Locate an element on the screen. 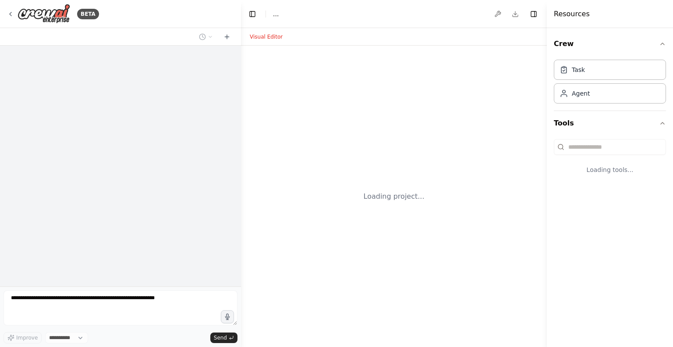 Image resolution: width=673 pixels, height=347 pixels. button: Click to speak your automation idea is located at coordinates (228, 317).